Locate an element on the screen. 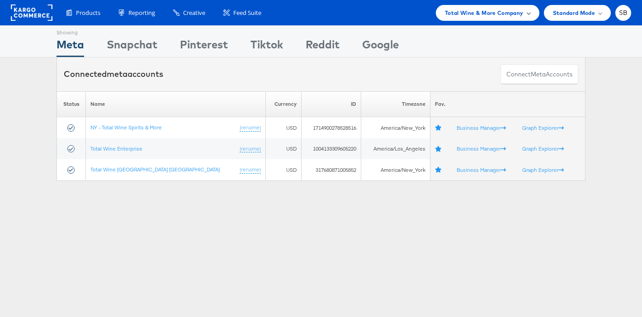  span: Reporting is located at coordinates (141, 13).